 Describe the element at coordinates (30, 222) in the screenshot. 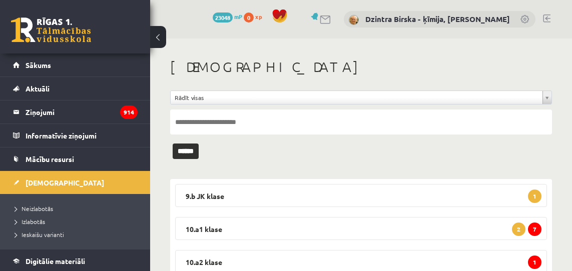

I see `span: Izlabotās` at that location.